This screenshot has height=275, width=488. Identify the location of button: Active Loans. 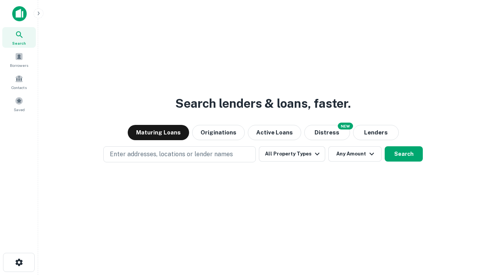
(275, 132).